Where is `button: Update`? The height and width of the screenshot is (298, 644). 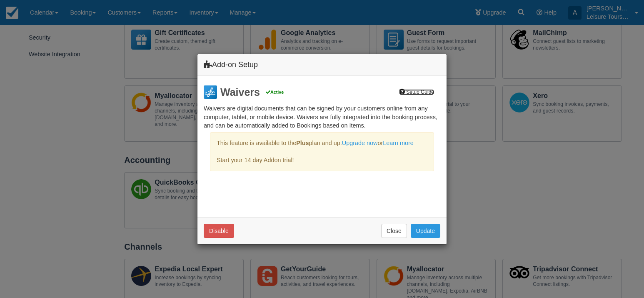
button: Update is located at coordinates (426, 230).